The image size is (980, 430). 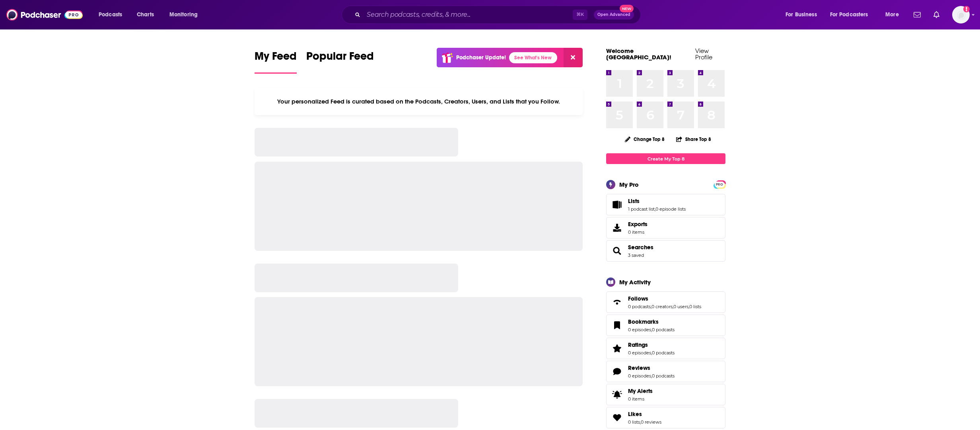 I want to click on a: Exports, so click(x=666, y=228).